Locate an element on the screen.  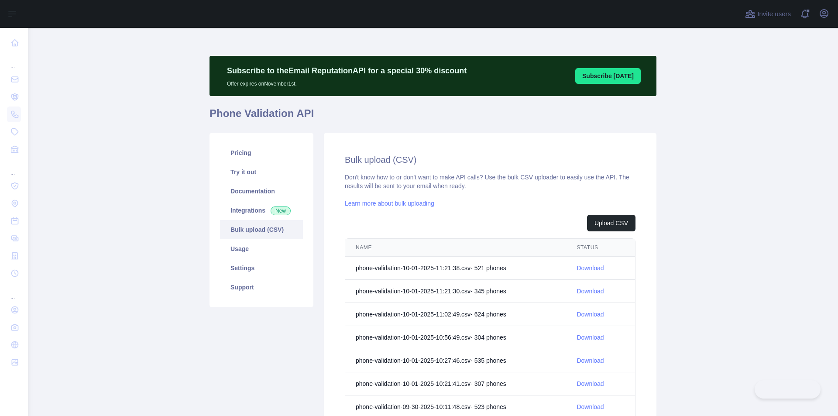
a: Usage is located at coordinates (261, 249).